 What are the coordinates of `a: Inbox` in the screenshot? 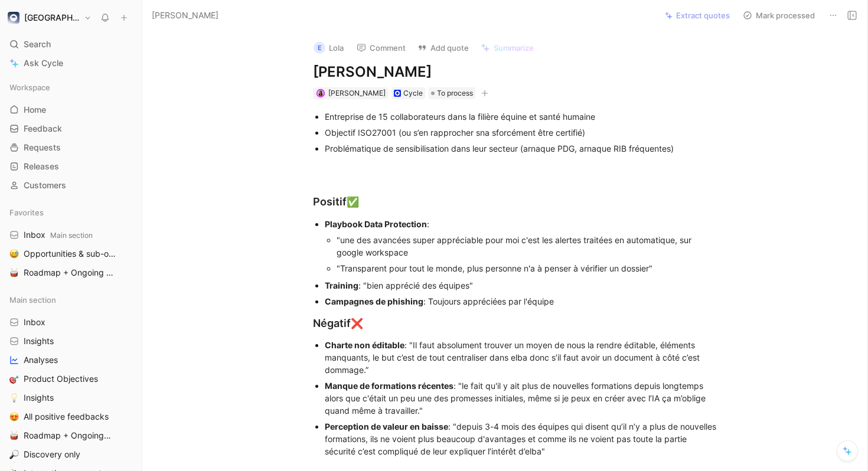 It's located at (71, 322).